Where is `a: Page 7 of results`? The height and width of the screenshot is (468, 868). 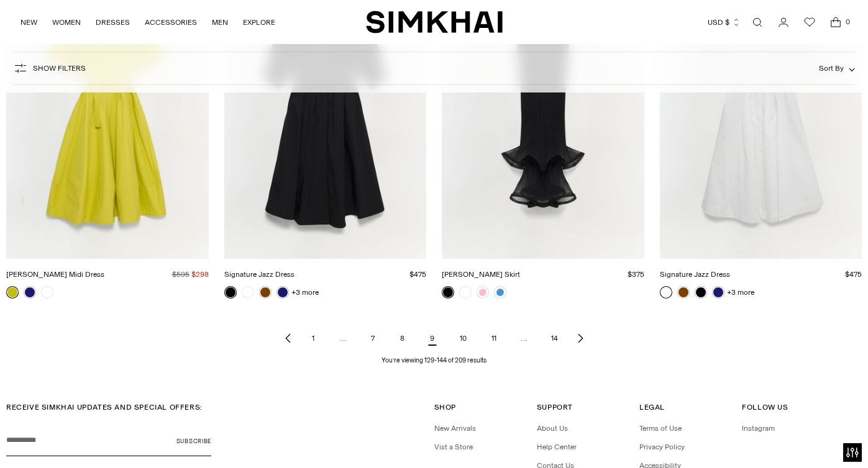 a: Page 7 of results is located at coordinates (373, 338).